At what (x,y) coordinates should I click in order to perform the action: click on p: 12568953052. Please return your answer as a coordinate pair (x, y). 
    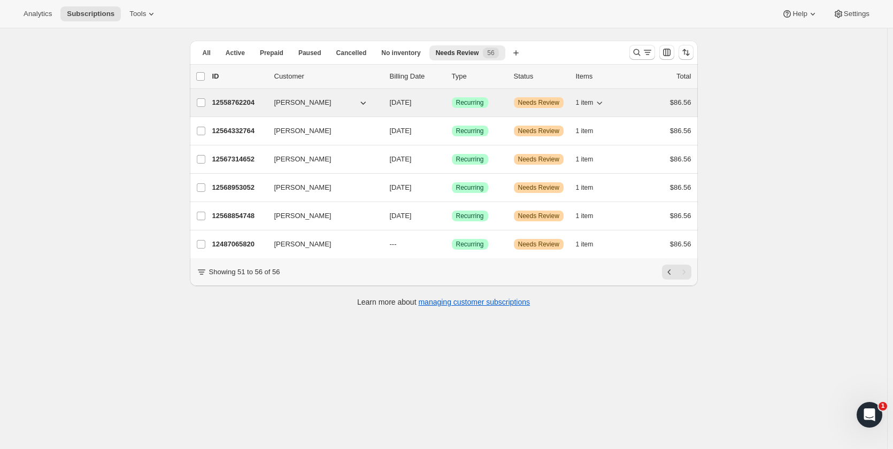
    Looking at the image, I should click on (239, 188).